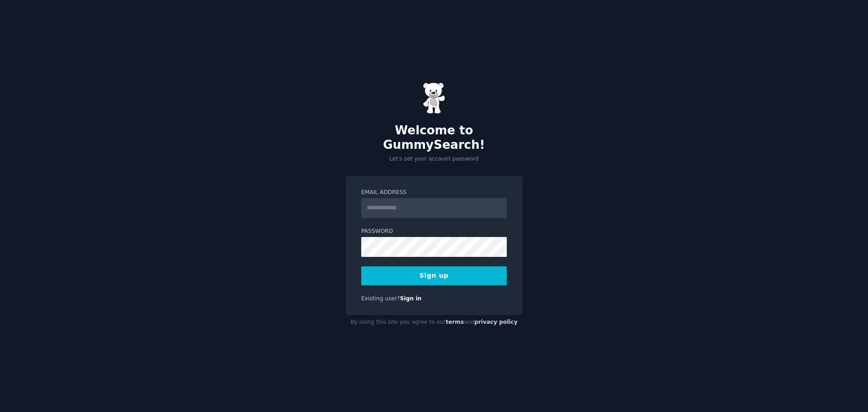 This screenshot has width=868, height=412. Describe the element at coordinates (455, 322) in the screenshot. I see `a: terms` at that location.